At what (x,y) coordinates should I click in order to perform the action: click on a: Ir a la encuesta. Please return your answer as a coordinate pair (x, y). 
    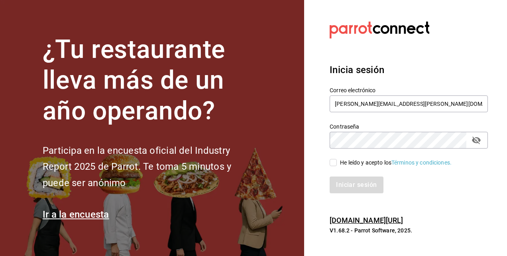
    Looking at the image, I should click on (76, 214).